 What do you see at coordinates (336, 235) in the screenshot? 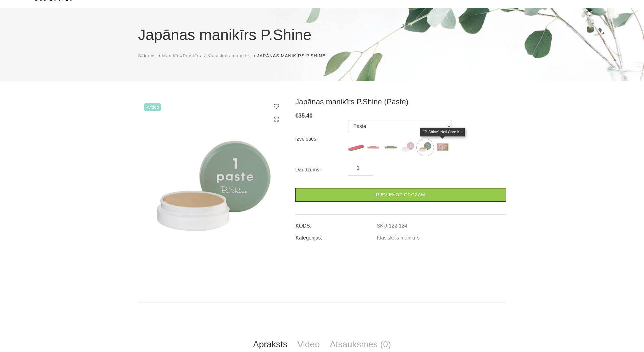
I see `td: Kategorijas:` at bounding box center [336, 235].